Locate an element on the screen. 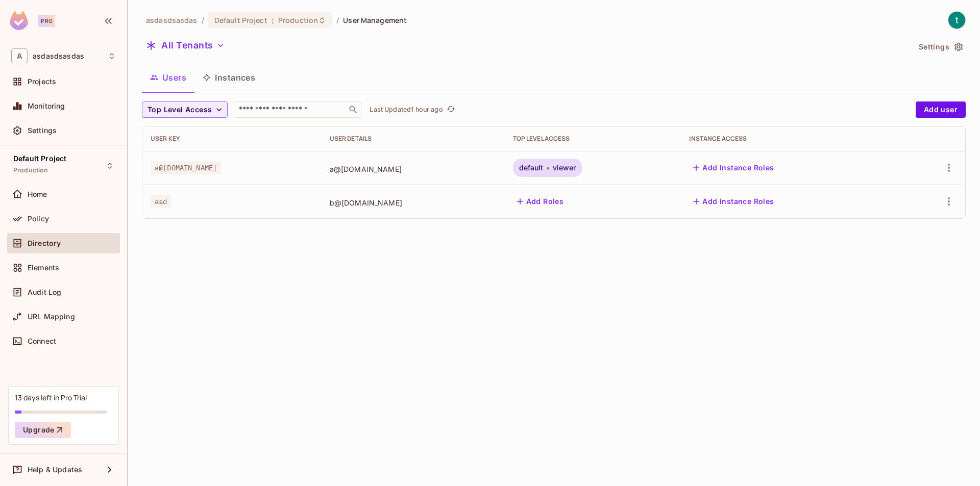  span: Monitoring is located at coordinates (47, 106).